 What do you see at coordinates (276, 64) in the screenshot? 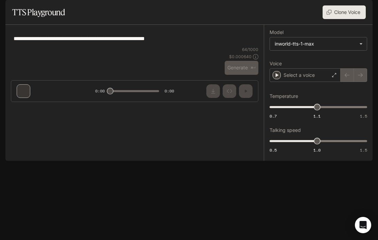
I see `p: Voice` at bounding box center [276, 64].